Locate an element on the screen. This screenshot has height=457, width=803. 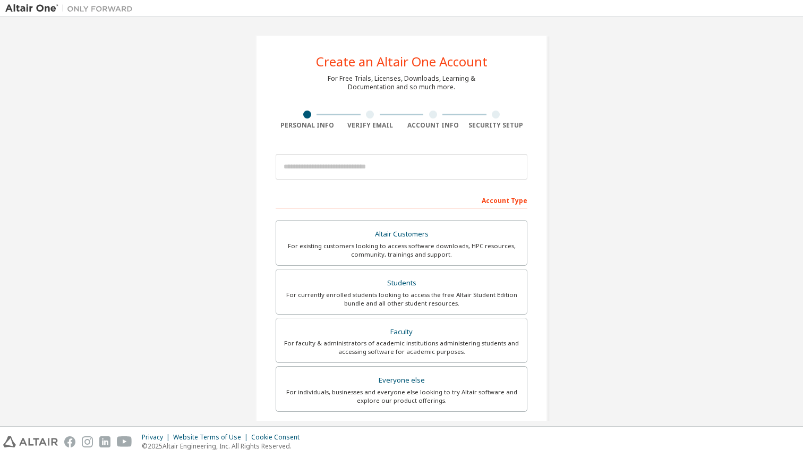
div: Privacy is located at coordinates (157, 437).